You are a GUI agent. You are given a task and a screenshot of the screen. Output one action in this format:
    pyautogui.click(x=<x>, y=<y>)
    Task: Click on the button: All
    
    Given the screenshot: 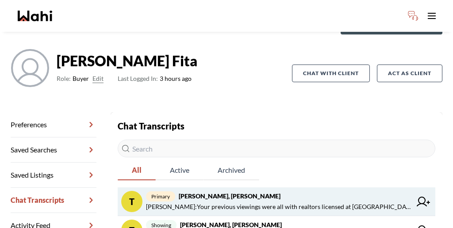 What is the action you would take?
    pyautogui.click(x=137, y=171)
    